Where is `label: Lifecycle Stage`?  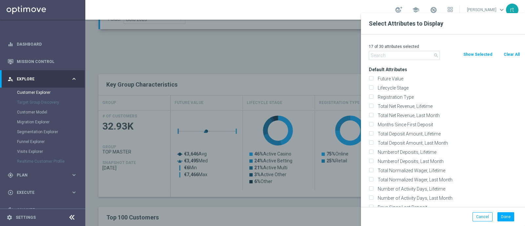 label: Lifecycle Stage is located at coordinates (448, 88).